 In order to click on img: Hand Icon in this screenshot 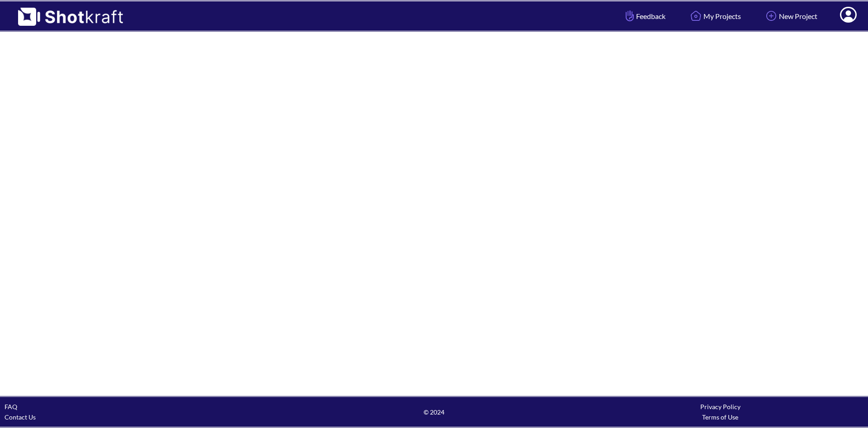, I will do `click(630, 16)`.